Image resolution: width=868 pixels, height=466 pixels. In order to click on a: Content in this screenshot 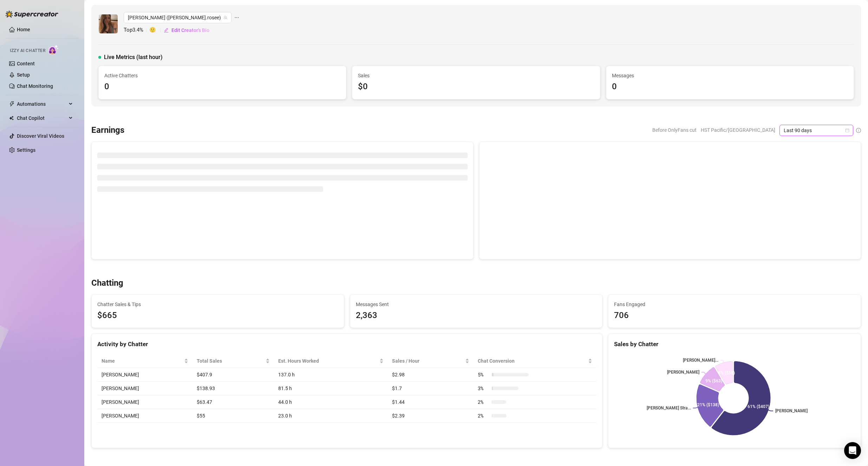, I will do `click(26, 63)`.